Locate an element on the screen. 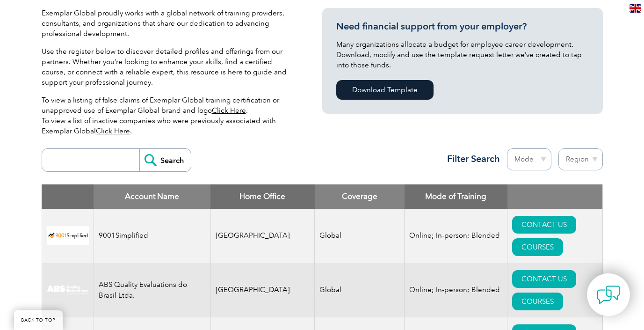  p: To view a listing of false claims of Exemplar Global training certification or unapproved use of ... is located at coordinates (168, 116).